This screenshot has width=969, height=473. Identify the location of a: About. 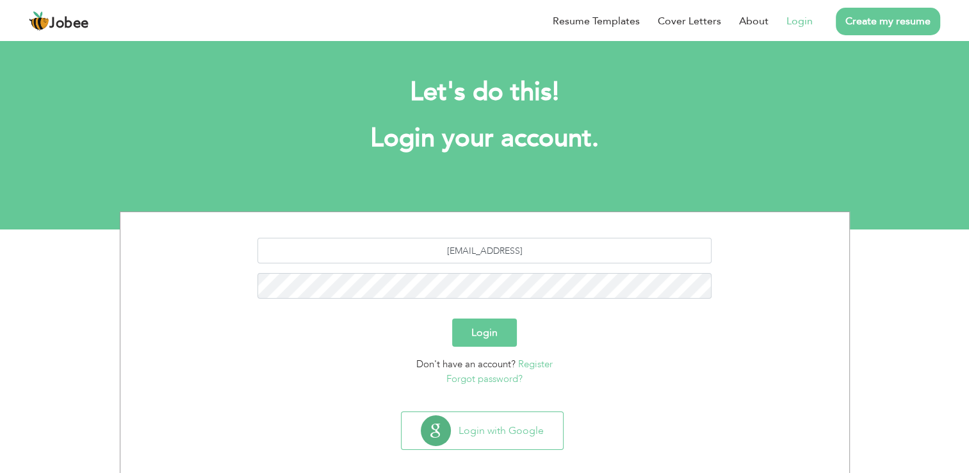
(754, 21).